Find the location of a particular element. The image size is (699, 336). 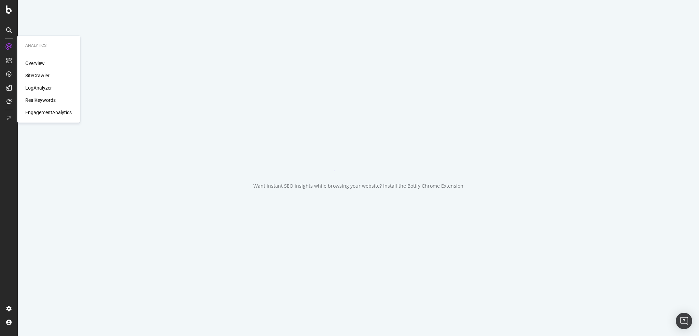

a: RealKeywords is located at coordinates (40, 100).